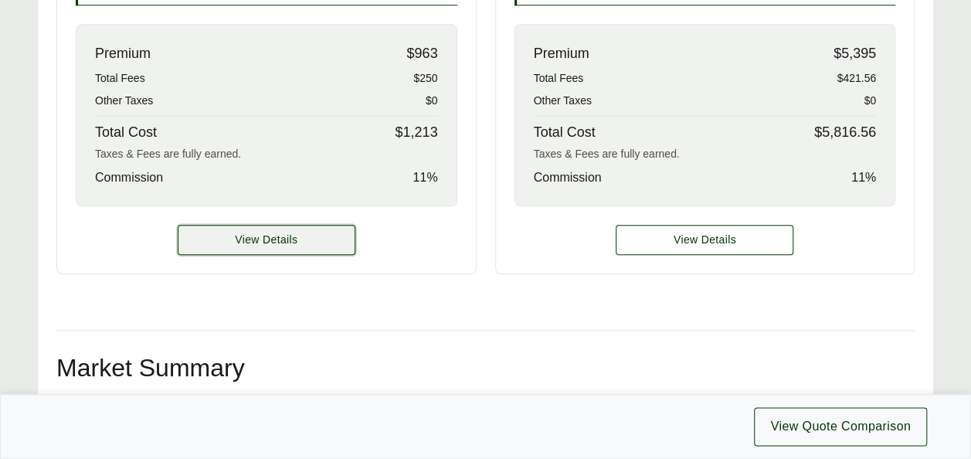  I want to click on span: $1,213, so click(415, 132).